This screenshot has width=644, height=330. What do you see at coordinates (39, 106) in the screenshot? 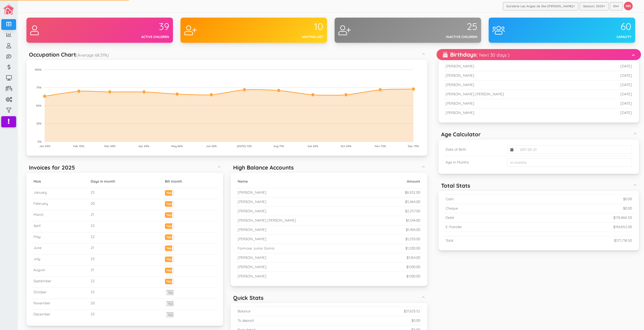
I see `tspan: 50%` at bounding box center [39, 106].